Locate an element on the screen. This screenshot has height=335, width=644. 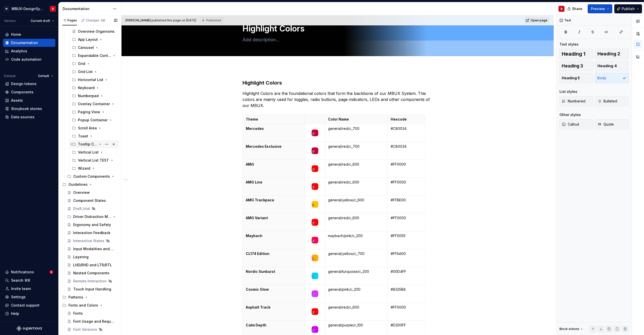
div: Input Modalities and Cursor Behavior is located at coordinates (94, 249).